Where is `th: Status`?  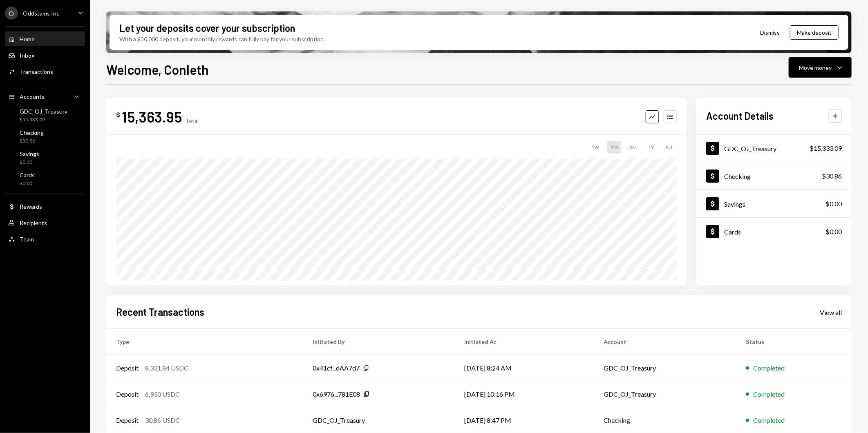
th: Status is located at coordinates (793, 342).